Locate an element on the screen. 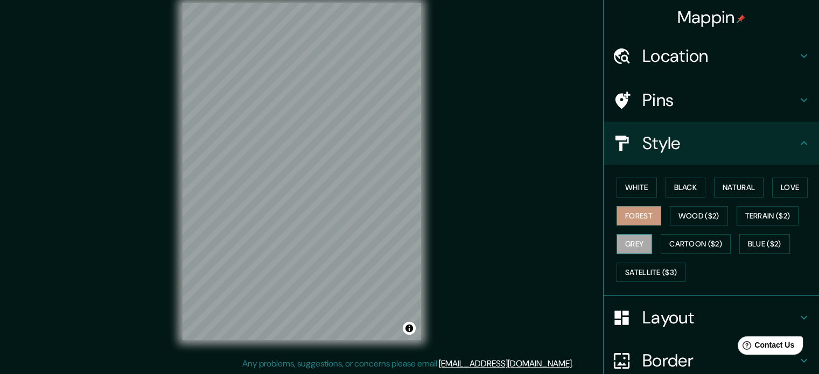 The image size is (819, 374). button: Blue ($2) is located at coordinates (765, 244).